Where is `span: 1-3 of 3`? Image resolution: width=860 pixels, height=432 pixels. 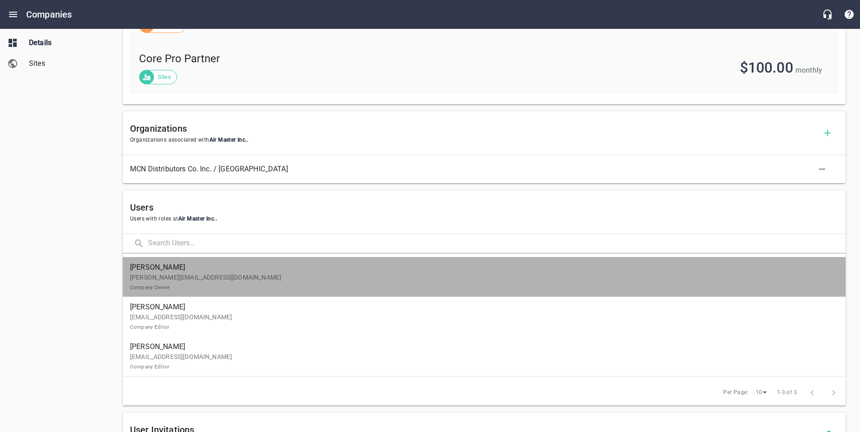 span: 1-3 of 3 is located at coordinates (787, 393).